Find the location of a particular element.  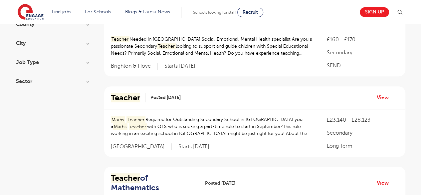

img: Engage Education is located at coordinates (31, 12).